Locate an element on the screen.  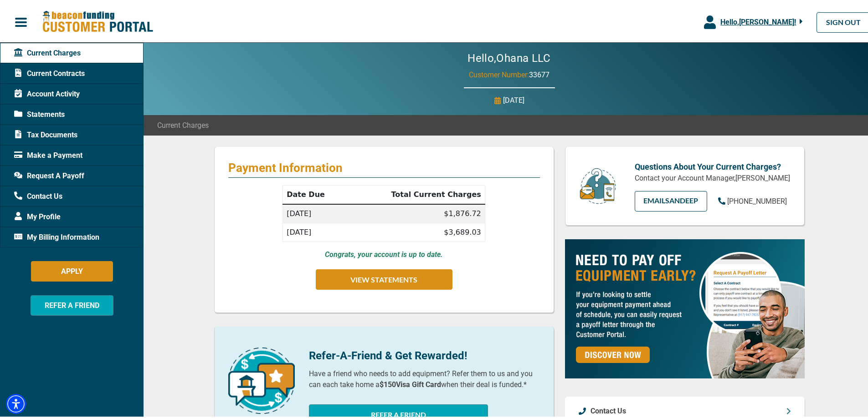
img: refer-a-friend-icon.png is located at coordinates (261, 379).